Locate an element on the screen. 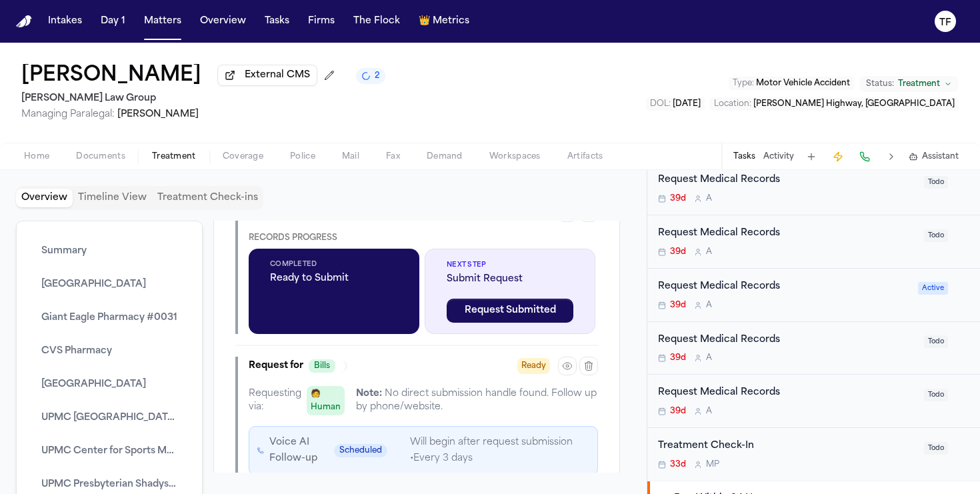 This screenshot has width=980, height=494. button: Intakes is located at coordinates (65, 22).